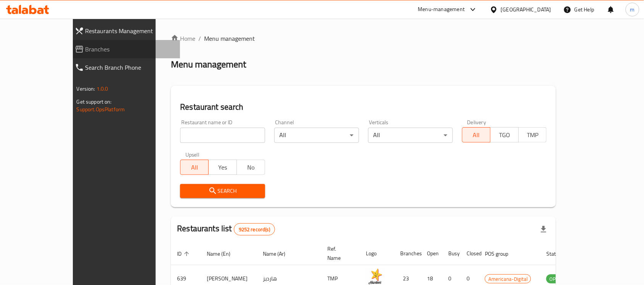 This screenshot has width=644, height=285. What do you see at coordinates (556, 279) in the screenshot?
I see `div: OPEN` at bounding box center [556, 279].